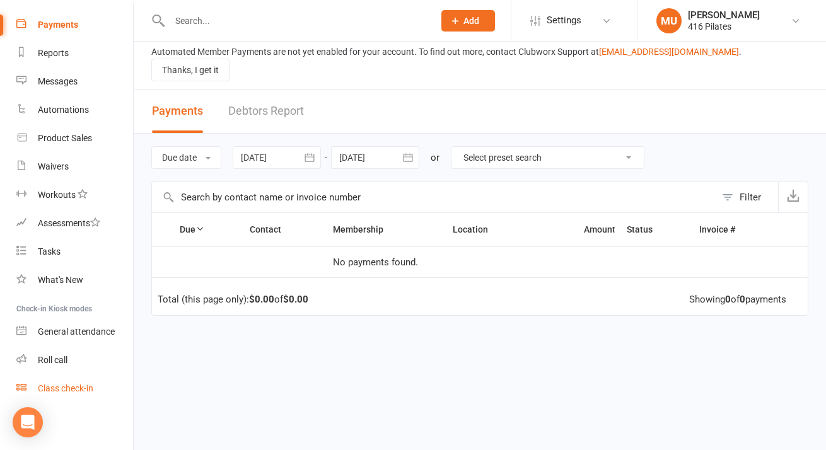 The width and height of the screenshot is (826, 450). I want to click on div: Waivers, so click(53, 166).